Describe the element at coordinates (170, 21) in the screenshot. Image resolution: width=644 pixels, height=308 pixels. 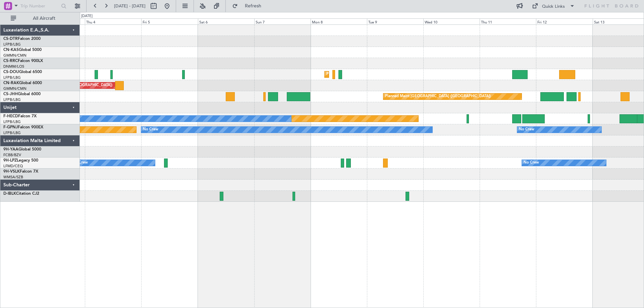
I see `div: Fri 5` at that location.